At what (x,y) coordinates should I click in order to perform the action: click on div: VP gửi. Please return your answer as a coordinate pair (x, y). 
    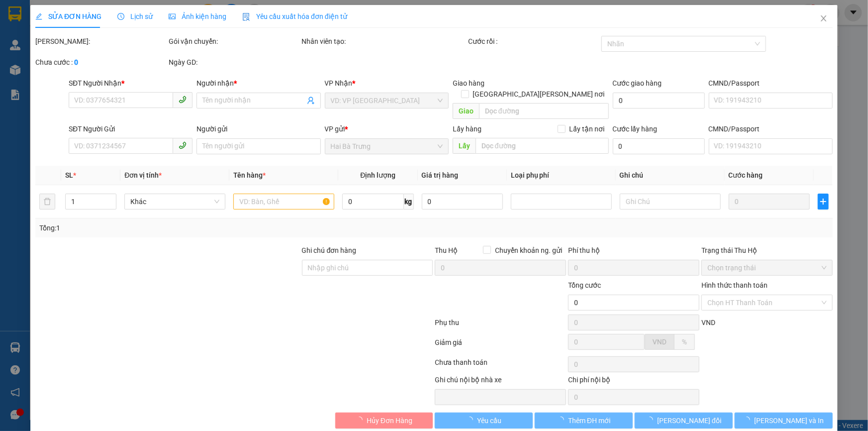
    Looking at the image, I should click on (386, 129).